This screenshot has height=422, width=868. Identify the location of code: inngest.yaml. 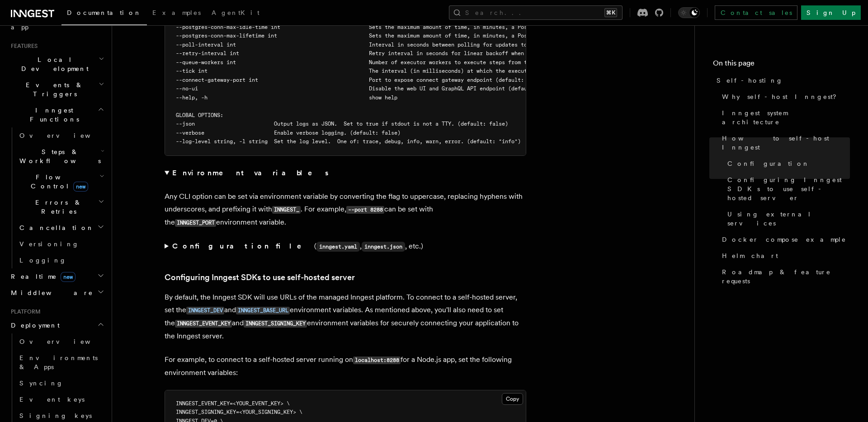
(338, 247).